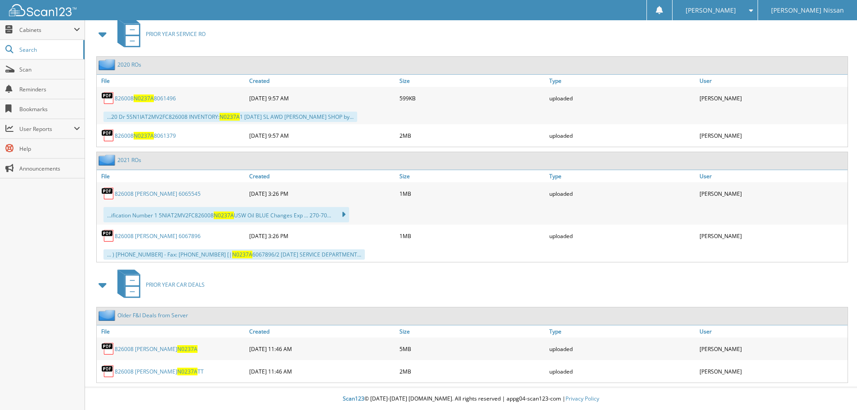 This screenshot has height=410, width=857. Describe the element at coordinates (354, 398) in the screenshot. I see `span: Scan123` at that location.